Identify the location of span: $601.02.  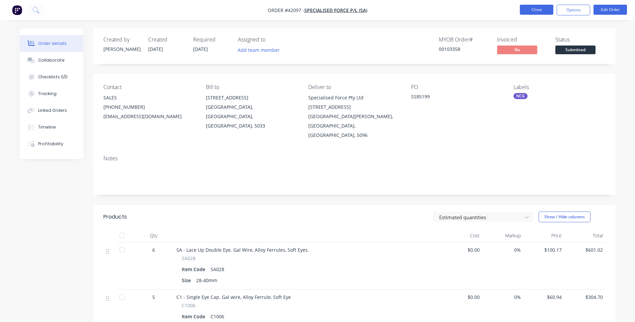
(585, 250).